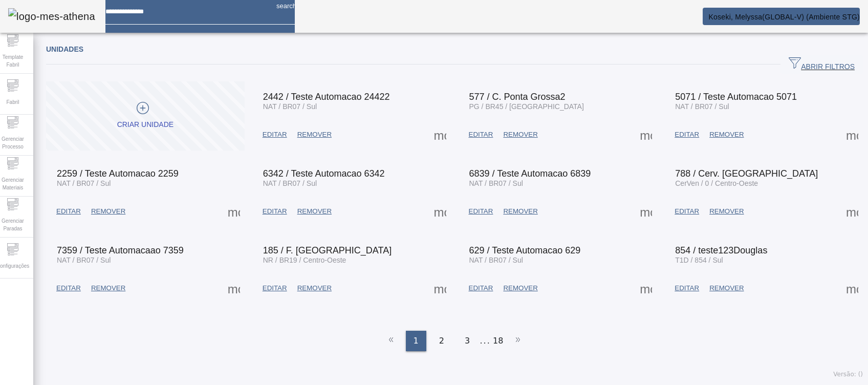 This screenshot has width=868, height=385. I want to click on span: T1D / 854 / Sul, so click(698, 260).